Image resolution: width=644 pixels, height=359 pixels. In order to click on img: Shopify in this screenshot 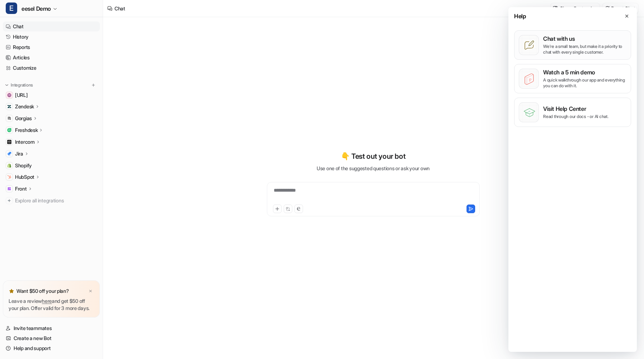, I will do `click(9, 165)`.